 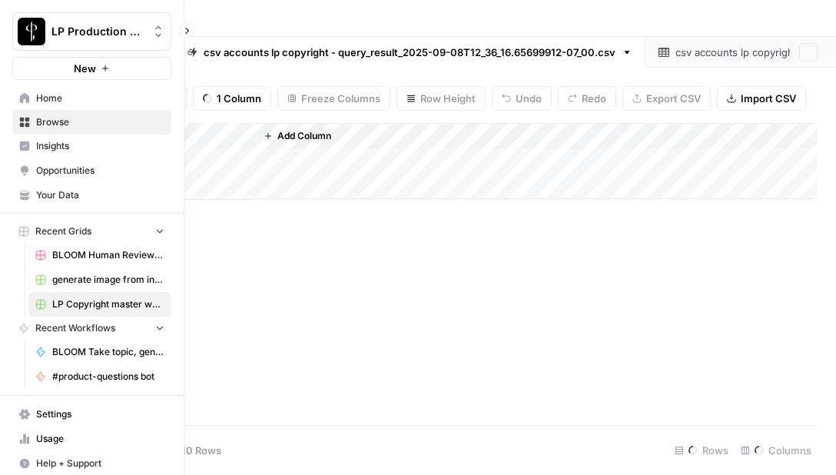 I want to click on span: Settings, so click(x=100, y=414).